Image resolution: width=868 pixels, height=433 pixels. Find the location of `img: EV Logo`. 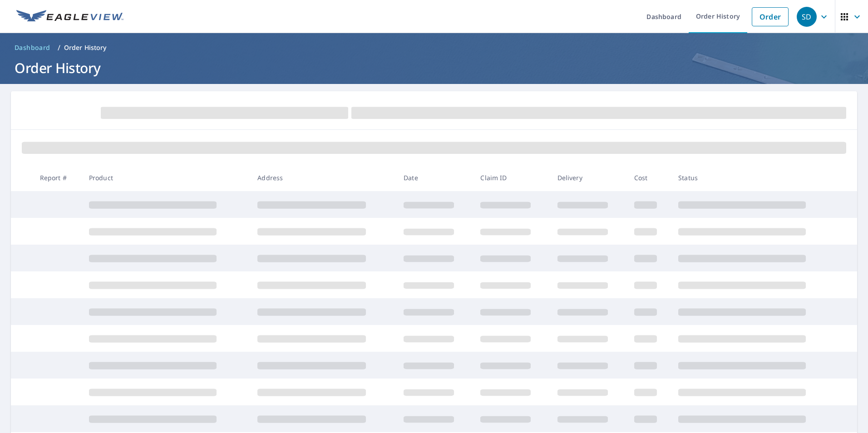

img: EV Logo is located at coordinates (70, 17).